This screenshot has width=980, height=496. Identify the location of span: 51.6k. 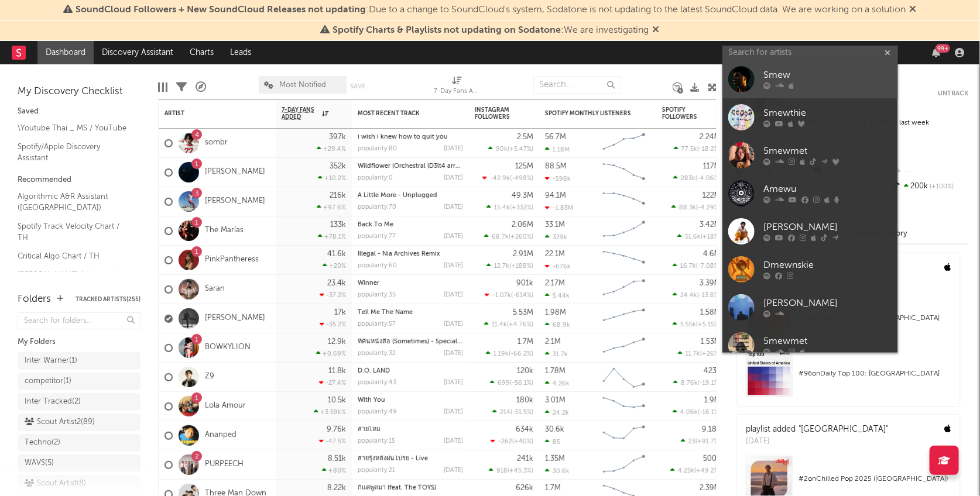
(692, 237).